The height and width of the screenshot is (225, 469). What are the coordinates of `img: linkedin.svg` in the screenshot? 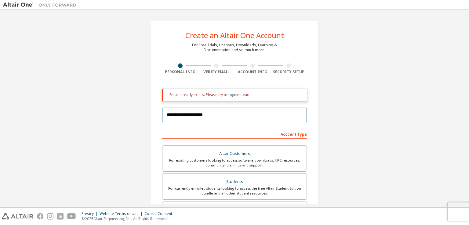 It's located at (60, 216).